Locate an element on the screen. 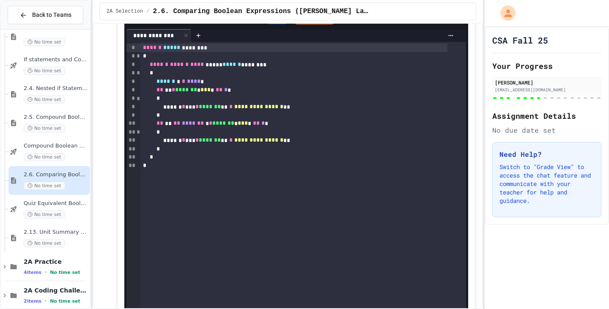 This screenshot has width=609, height=309. span: Compound Boolean Quiz is located at coordinates (56, 146).